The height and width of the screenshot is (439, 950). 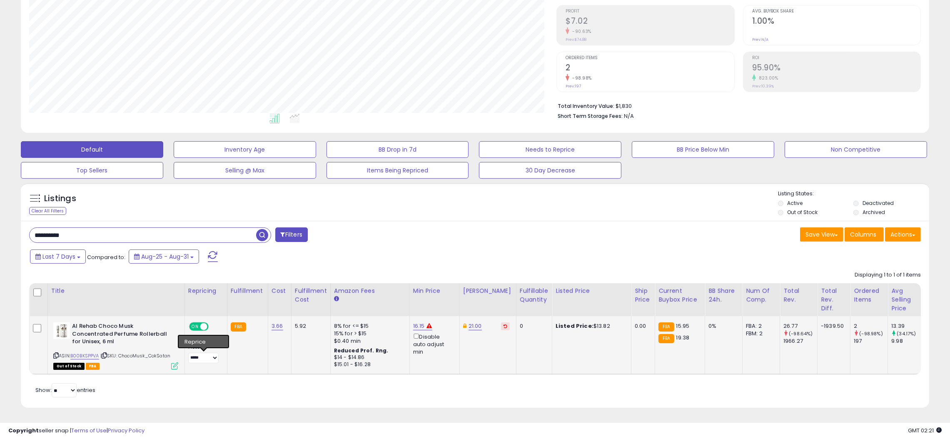 I want to click on button: Items Being Repriced, so click(x=398, y=170).